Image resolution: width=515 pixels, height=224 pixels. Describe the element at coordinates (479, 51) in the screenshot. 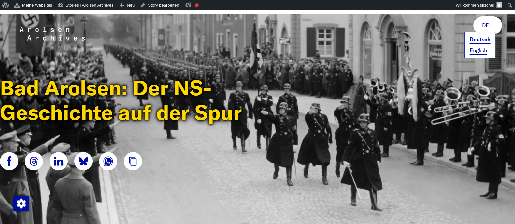

I see `a: English` at that location.